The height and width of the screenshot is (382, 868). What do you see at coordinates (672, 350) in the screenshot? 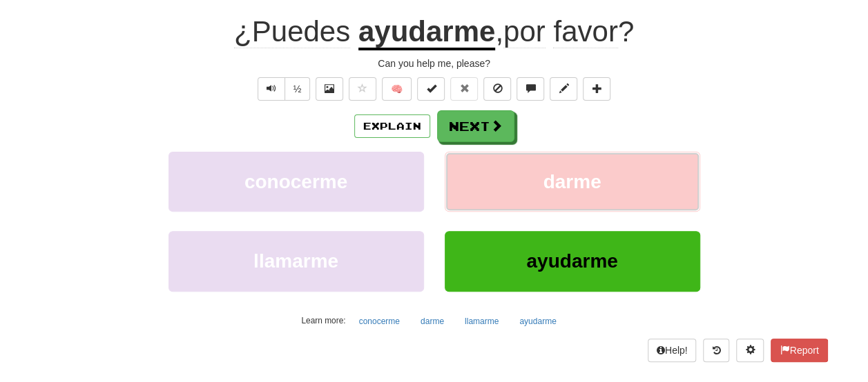
I see `button: Help!` at bounding box center [672, 350].